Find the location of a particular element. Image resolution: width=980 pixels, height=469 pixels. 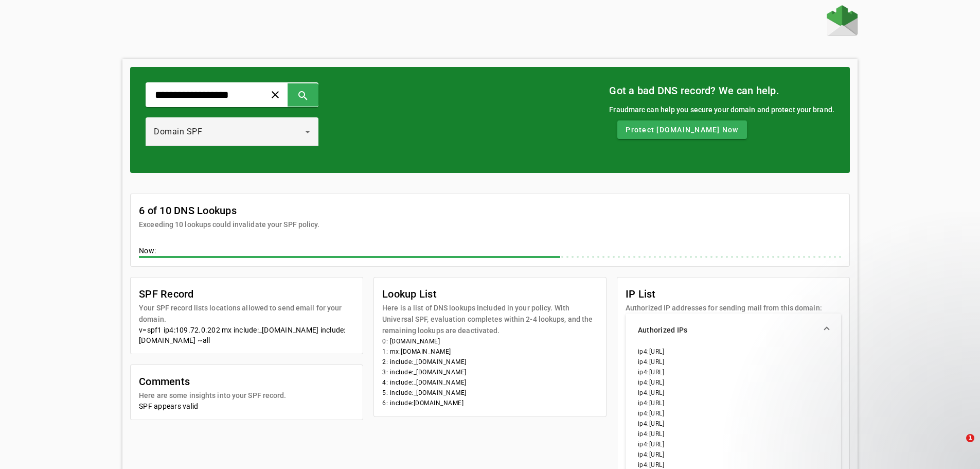

img: Fraudmarc Logo is located at coordinates (842, 21).